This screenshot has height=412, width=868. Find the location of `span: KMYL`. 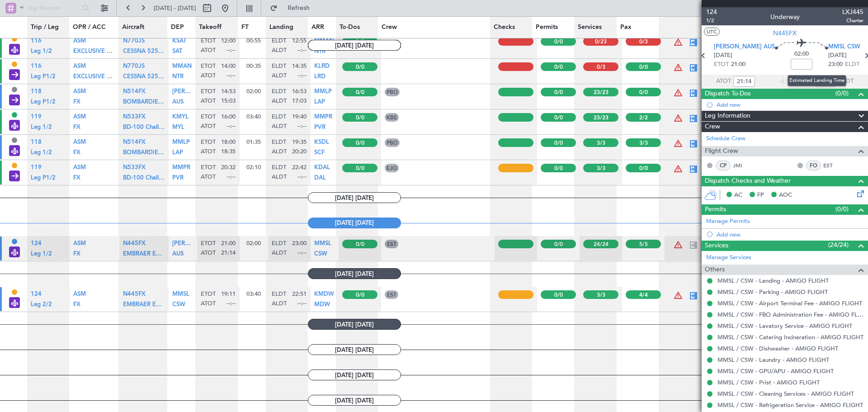

span: KMYL is located at coordinates (180, 117).